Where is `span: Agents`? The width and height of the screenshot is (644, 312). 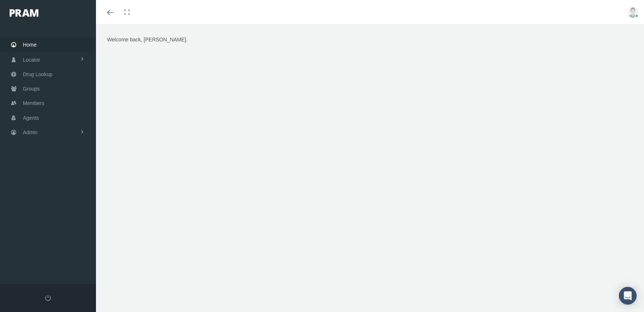
span: Agents is located at coordinates (31, 118).